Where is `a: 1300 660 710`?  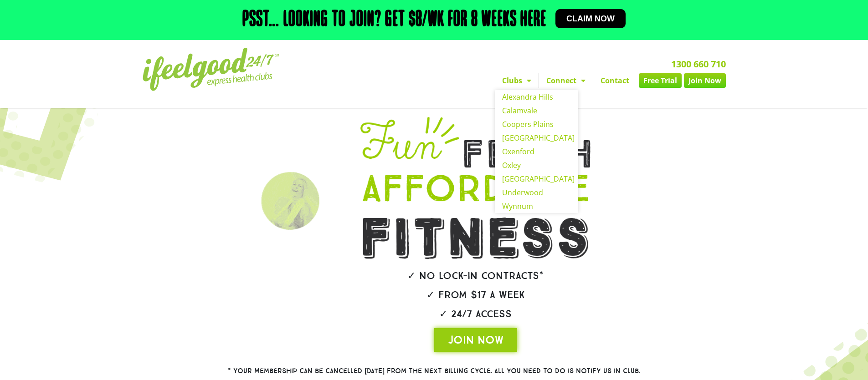
a: 1300 660 710 is located at coordinates (698, 64).